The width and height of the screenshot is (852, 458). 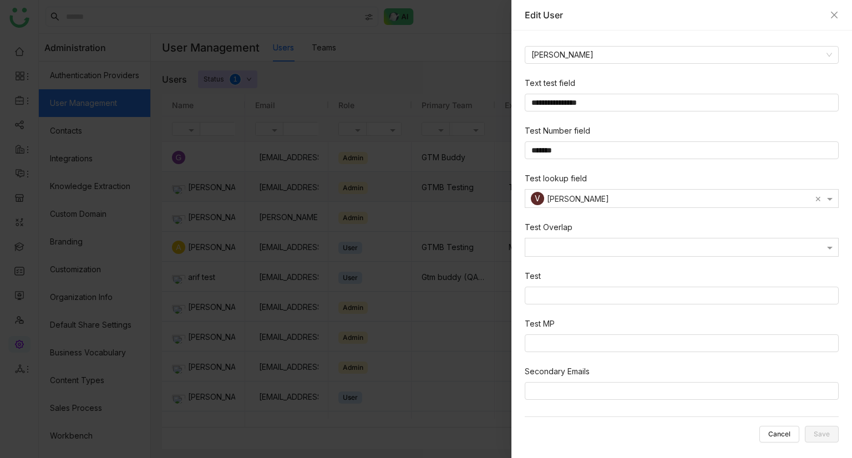 What do you see at coordinates (549, 227) in the screenshot?
I see `label: Test Overlap` at bounding box center [549, 227].